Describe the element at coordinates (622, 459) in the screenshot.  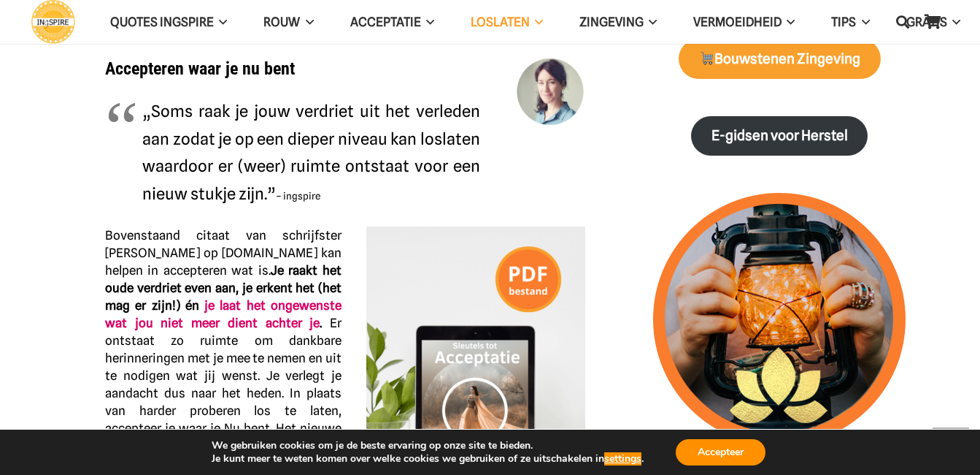
I see `button: settings` at that location.